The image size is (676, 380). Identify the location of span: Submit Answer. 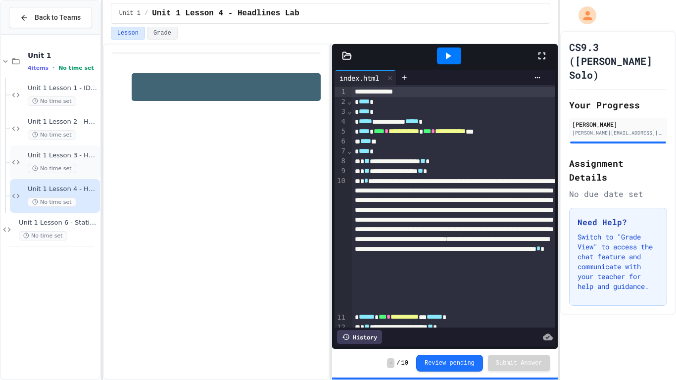
(519, 363).